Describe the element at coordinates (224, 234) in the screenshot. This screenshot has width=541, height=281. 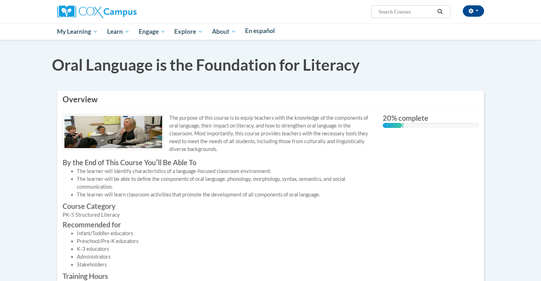
I see `li: Infant/Toddler educators` at that location.